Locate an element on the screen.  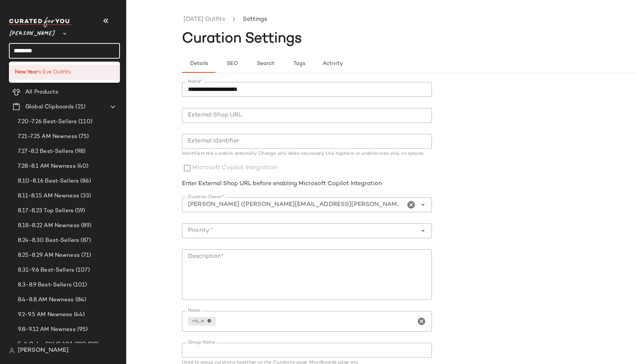
span: (101) is located at coordinates (80, 285).